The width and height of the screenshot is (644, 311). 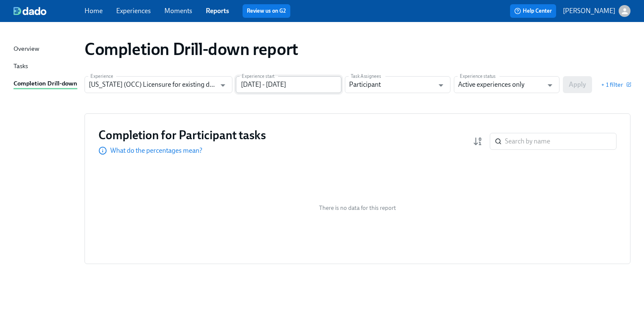 What do you see at coordinates (26, 49) in the screenshot?
I see `div: Overview` at bounding box center [26, 49].